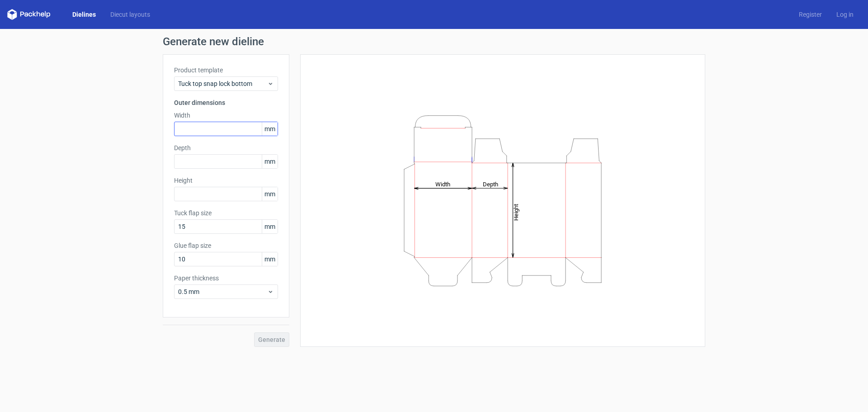  What do you see at coordinates (226, 246) in the screenshot?
I see `label: Glue flap size` at bounding box center [226, 246].